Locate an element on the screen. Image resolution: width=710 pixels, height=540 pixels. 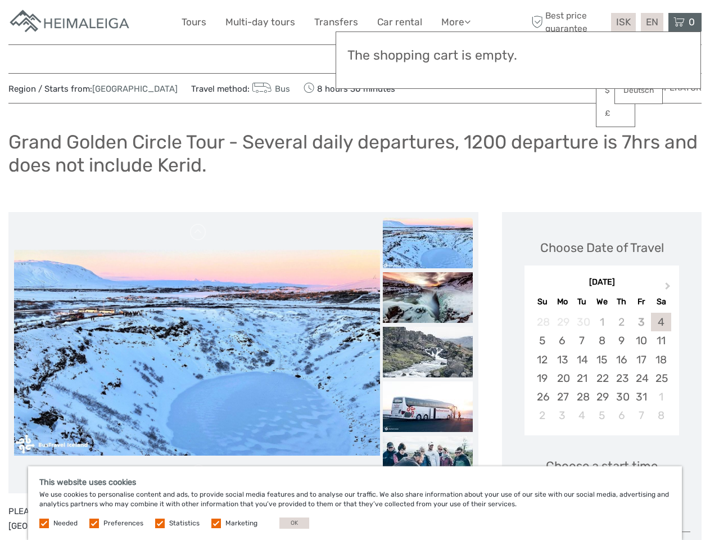
div: Choose Friday, October 10th, 2025 is located at coordinates (641, 340).